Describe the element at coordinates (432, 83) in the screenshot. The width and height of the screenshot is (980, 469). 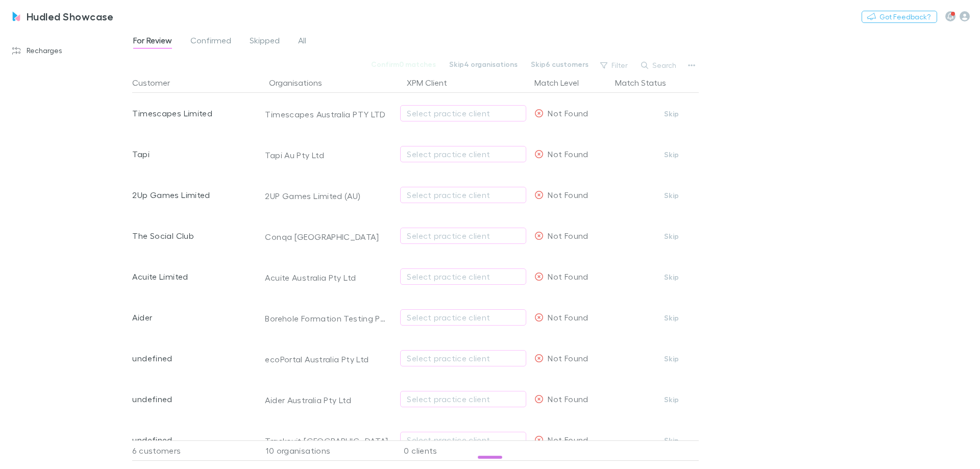
I see `button: XPM Client` at that location.